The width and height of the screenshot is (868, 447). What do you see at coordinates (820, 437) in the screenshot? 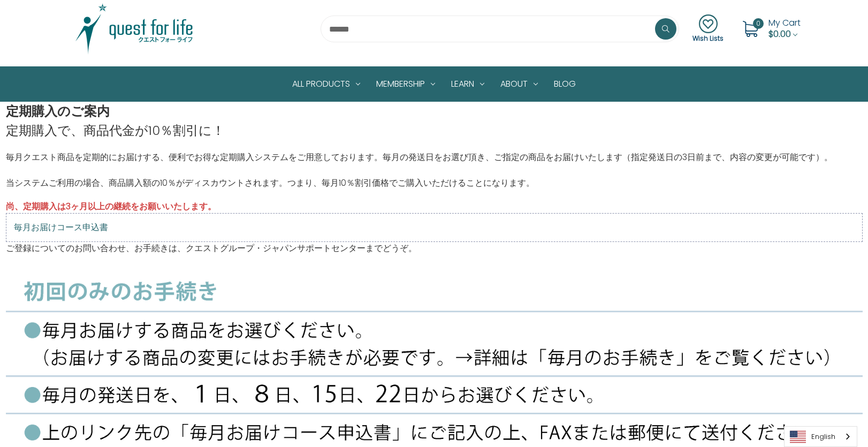
I see `a: English` at bounding box center [820, 437].